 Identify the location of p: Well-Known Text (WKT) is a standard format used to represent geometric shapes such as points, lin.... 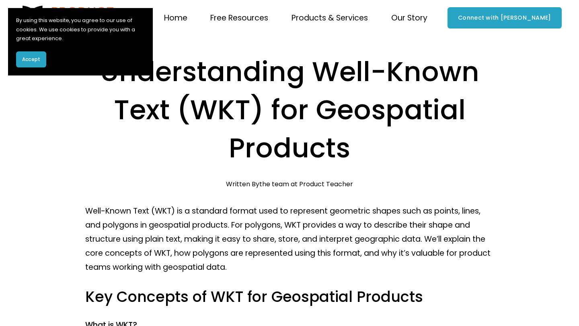
(289, 239).